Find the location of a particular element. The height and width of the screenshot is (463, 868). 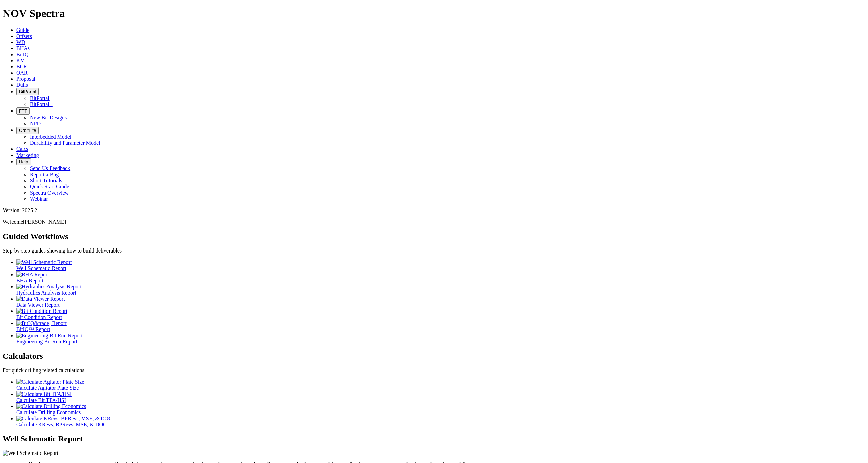

span: Hydraulics Analysis Report is located at coordinates (46, 293).